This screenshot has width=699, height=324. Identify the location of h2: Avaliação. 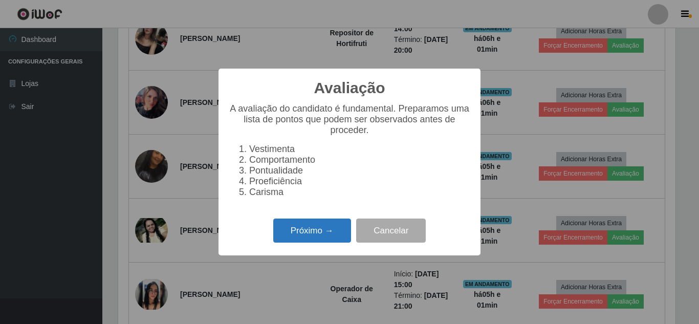
(349, 88).